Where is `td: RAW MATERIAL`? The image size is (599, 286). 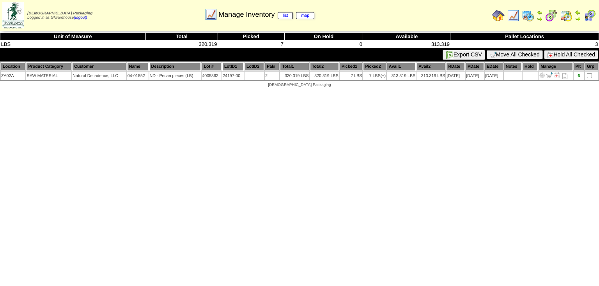 td: RAW MATERIAL is located at coordinates (49, 76).